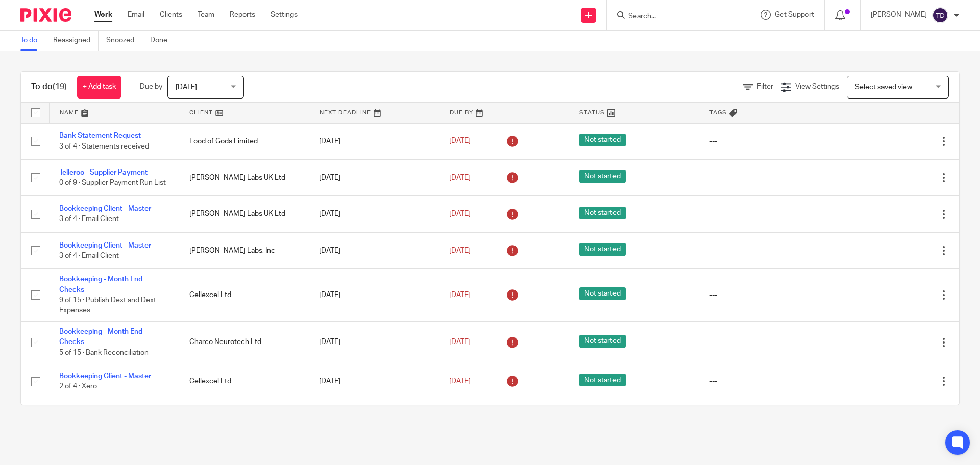 The width and height of the screenshot is (980, 465). What do you see at coordinates (883, 87) in the screenshot?
I see `span: Select saved view` at bounding box center [883, 87].